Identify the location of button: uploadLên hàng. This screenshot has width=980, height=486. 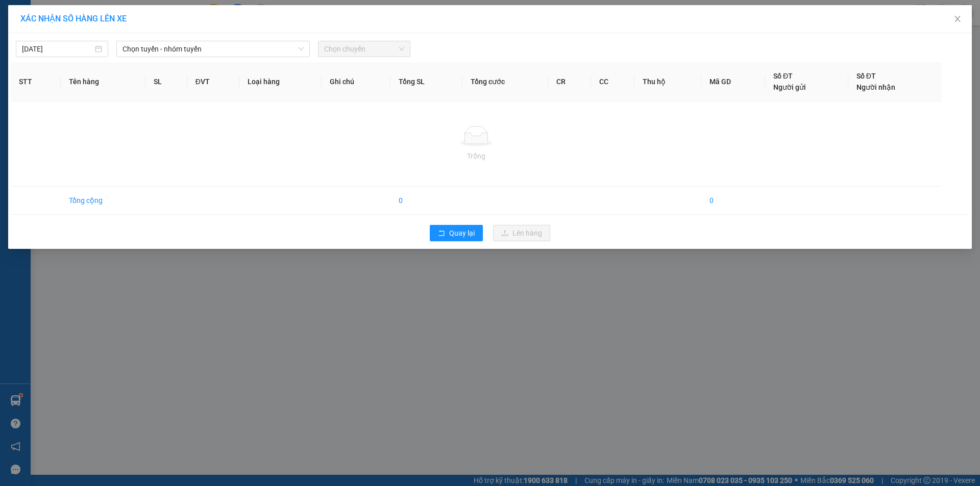
(522, 233).